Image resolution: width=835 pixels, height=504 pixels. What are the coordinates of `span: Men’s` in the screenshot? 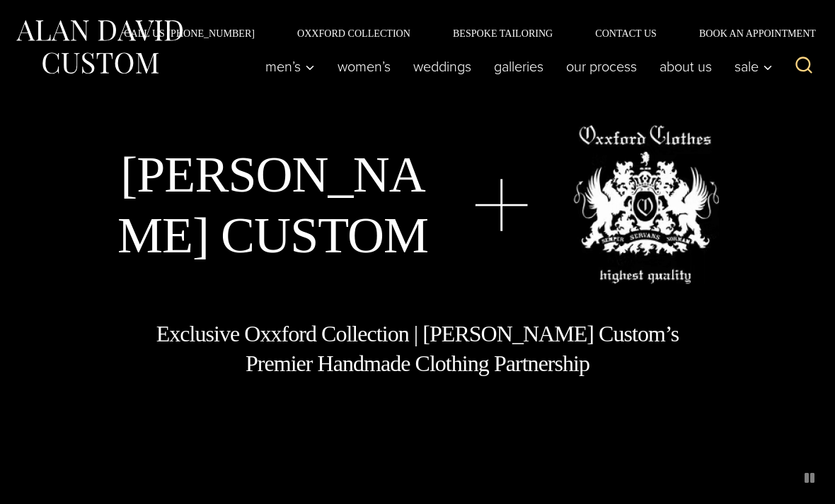 It's located at (290, 66).